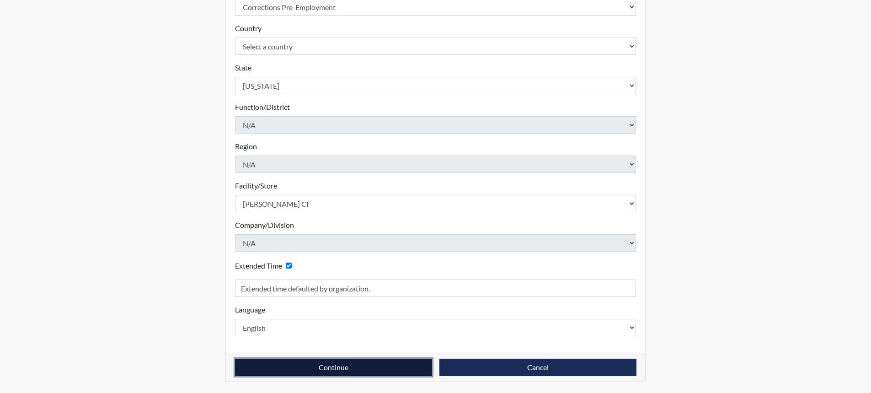 This screenshot has height=393, width=871. Describe the element at coordinates (538, 367) in the screenshot. I see `button: Cancel` at that location.